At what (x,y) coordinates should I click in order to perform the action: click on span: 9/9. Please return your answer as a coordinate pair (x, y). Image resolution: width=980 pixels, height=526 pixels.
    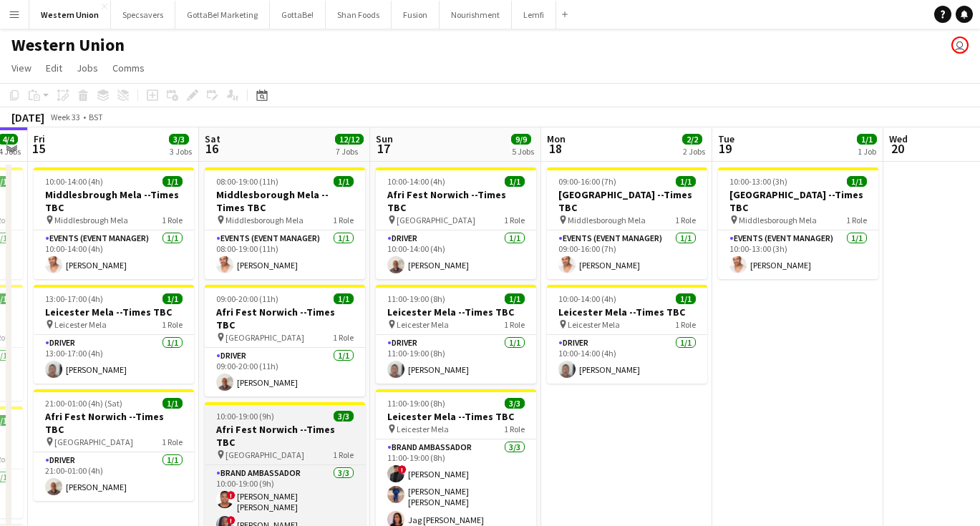
    Looking at the image, I should click on (521, 139).